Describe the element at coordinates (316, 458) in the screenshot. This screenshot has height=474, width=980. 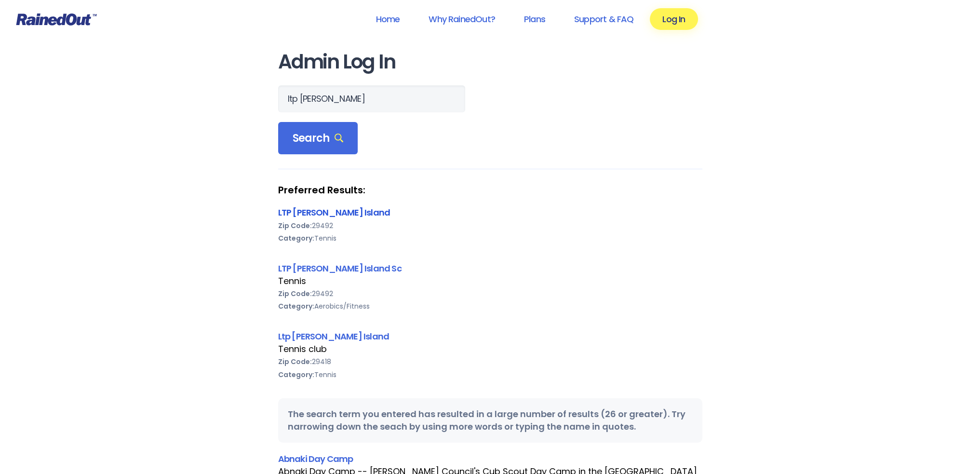
I see `a: Abnaki Day Camp` at that location.